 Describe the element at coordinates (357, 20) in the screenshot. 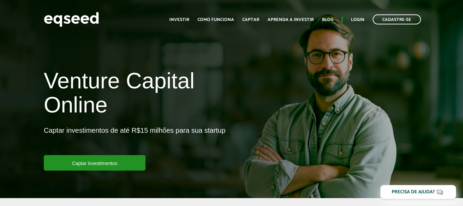

I see `a: Login` at that location.